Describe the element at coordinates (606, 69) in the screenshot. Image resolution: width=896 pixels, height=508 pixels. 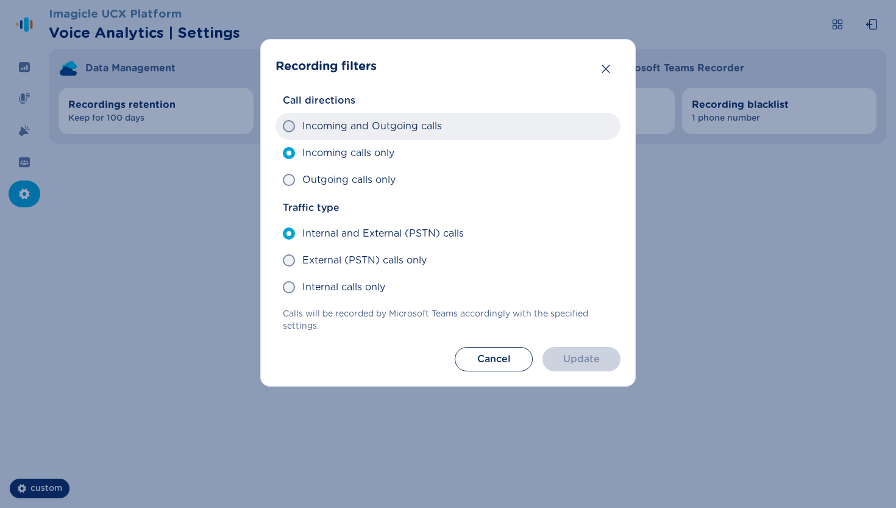
I see `button: Close` at that location.